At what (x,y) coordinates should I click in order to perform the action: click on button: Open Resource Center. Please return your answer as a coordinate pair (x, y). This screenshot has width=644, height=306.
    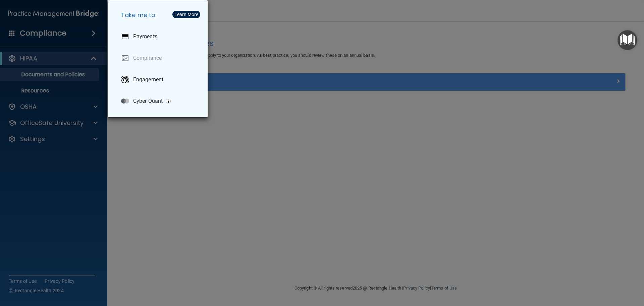
    Looking at the image, I should click on (627, 40).